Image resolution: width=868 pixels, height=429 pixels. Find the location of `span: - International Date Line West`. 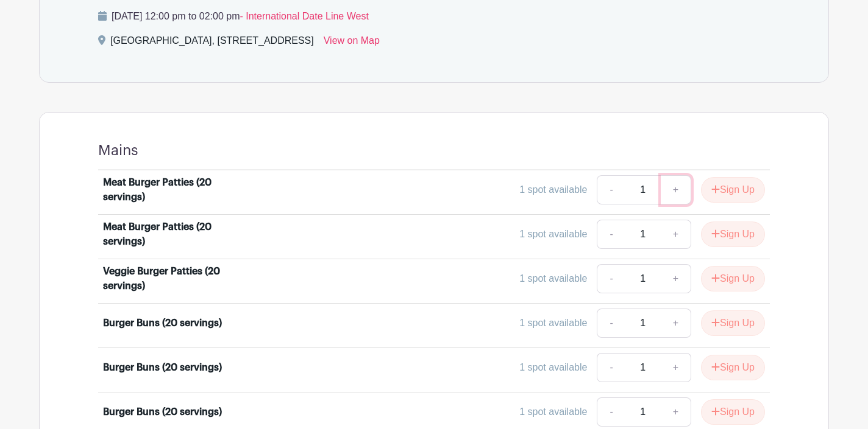

span: - International Date Line West is located at coordinates (303, 16).